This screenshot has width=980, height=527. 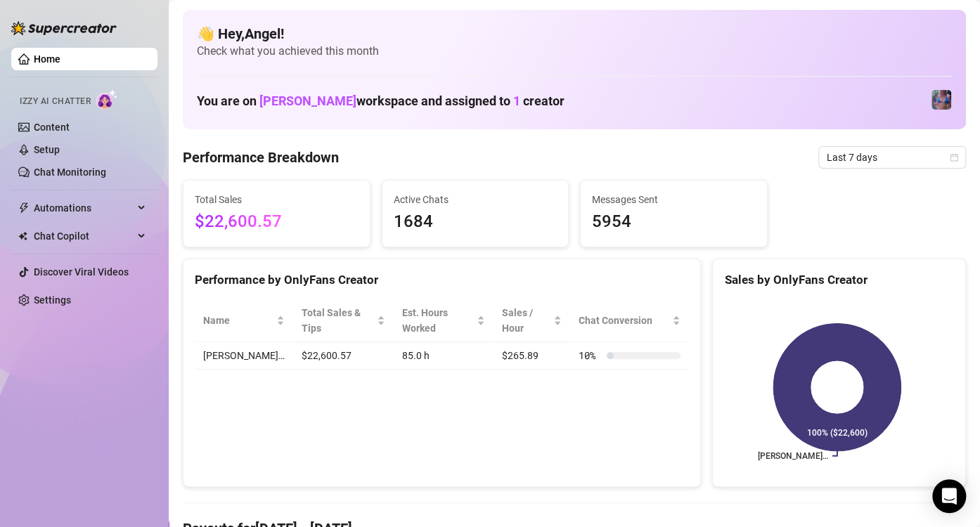 What do you see at coordinates (575, 34) in the screenshot?
I see `h4: 👋 Hey, Angel !` at bounding box center [575, 34].